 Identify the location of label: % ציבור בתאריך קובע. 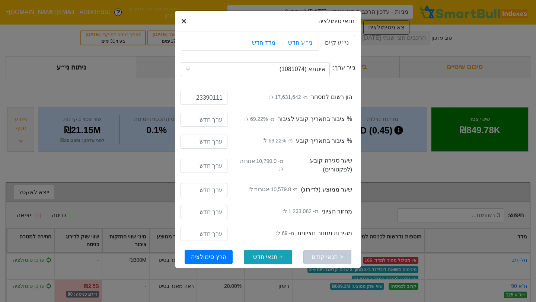
(306, 141).